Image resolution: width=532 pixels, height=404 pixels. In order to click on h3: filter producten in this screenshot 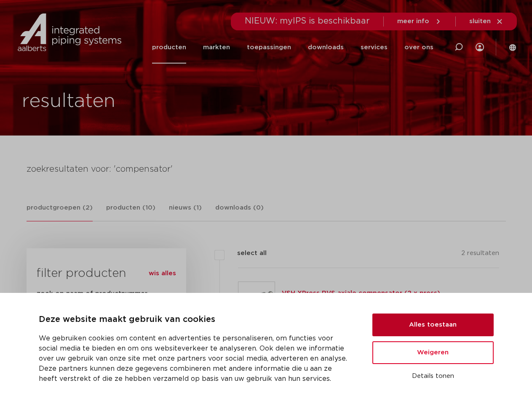, I will do `click(106, 273)`.